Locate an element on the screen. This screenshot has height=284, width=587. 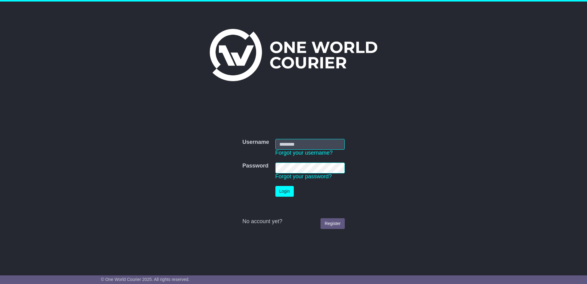
a: Forgot your password? is located at coordinates (304, 176).